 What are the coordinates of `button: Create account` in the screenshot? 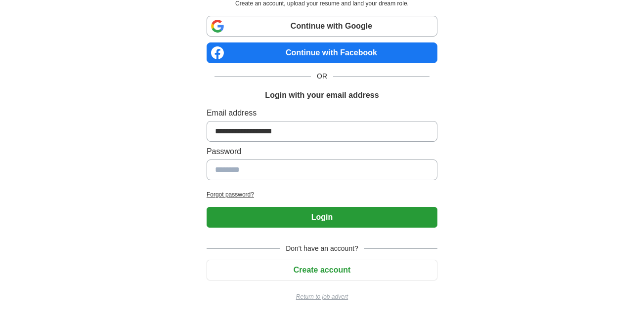 It's located at (322, 270).